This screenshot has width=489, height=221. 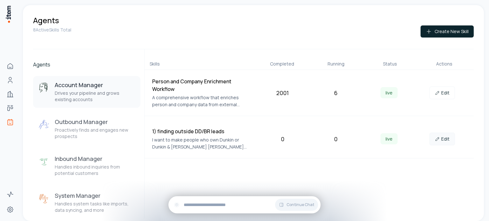 What do you see at coordinates (95, 122) in the screenshot?
I see `h3: Outbound Manager` at bounding box center [95, 122].